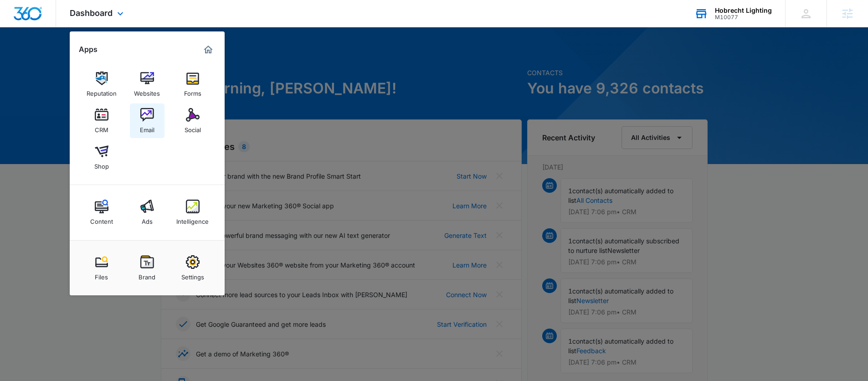 The image size is (868, 381). I want to click on a: Social, so click(193, 121).